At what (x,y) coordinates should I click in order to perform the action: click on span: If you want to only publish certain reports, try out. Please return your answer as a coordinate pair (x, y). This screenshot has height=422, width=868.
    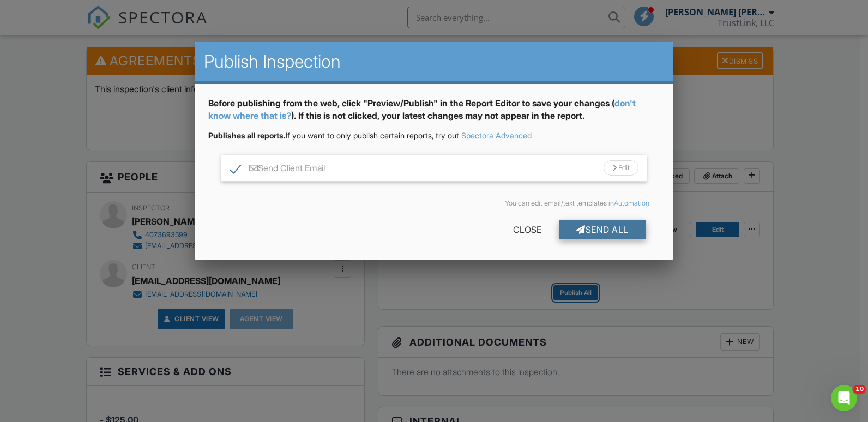
    Looking at the image, I should click on (334, 135).